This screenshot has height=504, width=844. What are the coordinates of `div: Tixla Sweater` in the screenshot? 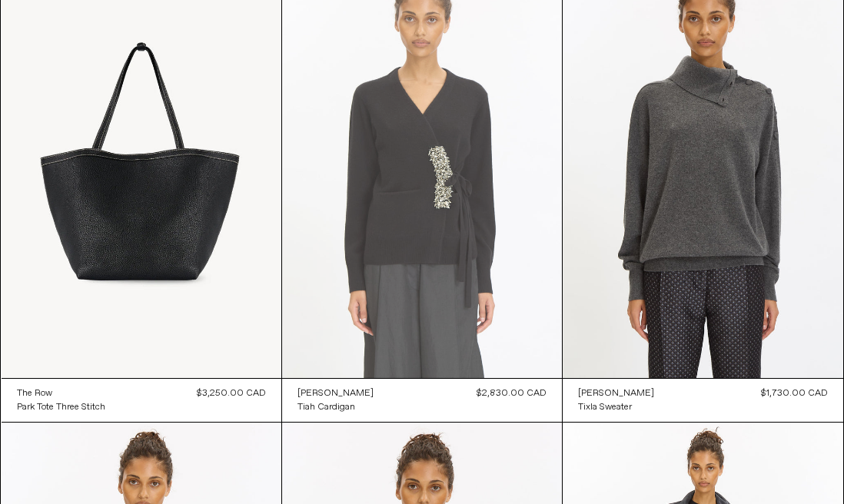 It's located at (605, 407).